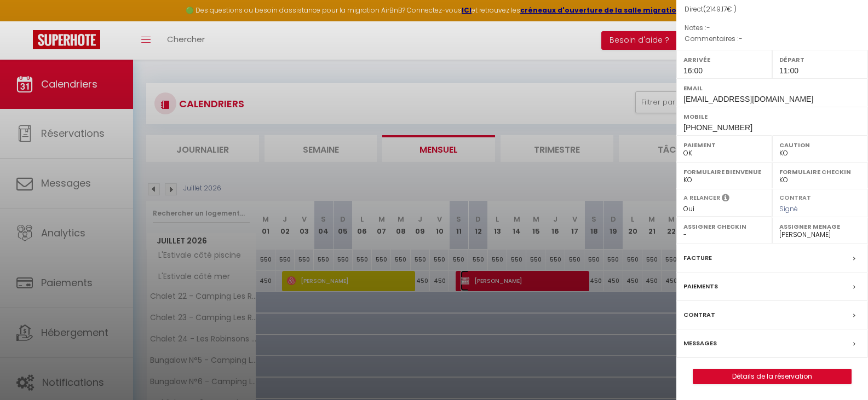  I want to click on label: Assigner Checkin, so click(725, 226).